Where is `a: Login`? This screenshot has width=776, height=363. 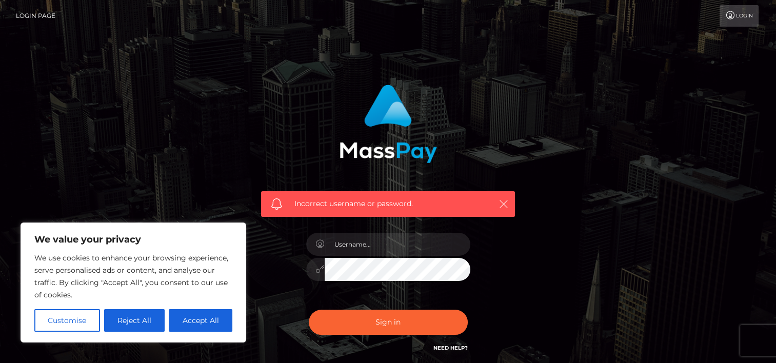
a: Login is located at coordinates (739, 16).